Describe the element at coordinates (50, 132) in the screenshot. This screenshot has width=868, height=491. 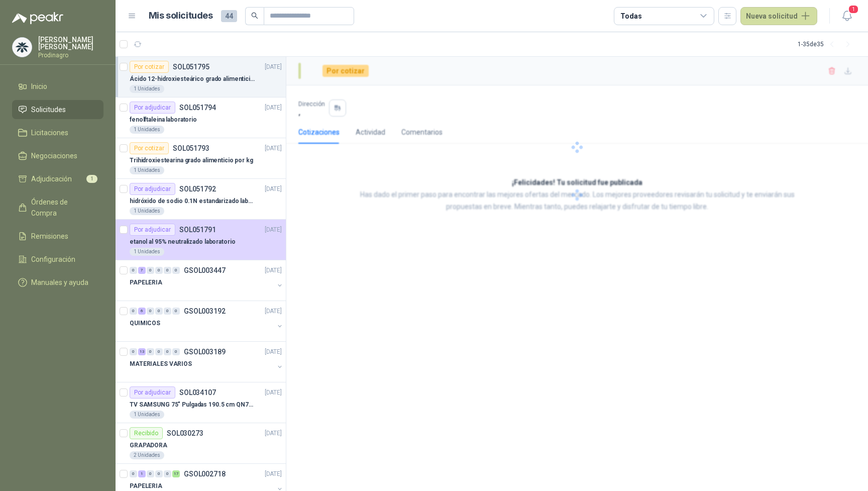
I see `span: Licitaciones` at that location.